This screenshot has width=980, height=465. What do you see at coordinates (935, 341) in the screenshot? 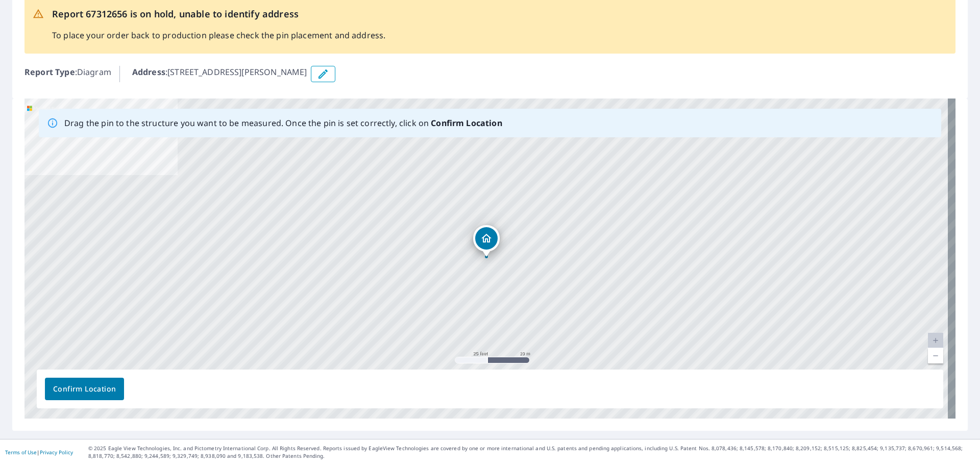
I see `a: Current Level 20, Zoom In Disabled` at bounding box center [935, 341].